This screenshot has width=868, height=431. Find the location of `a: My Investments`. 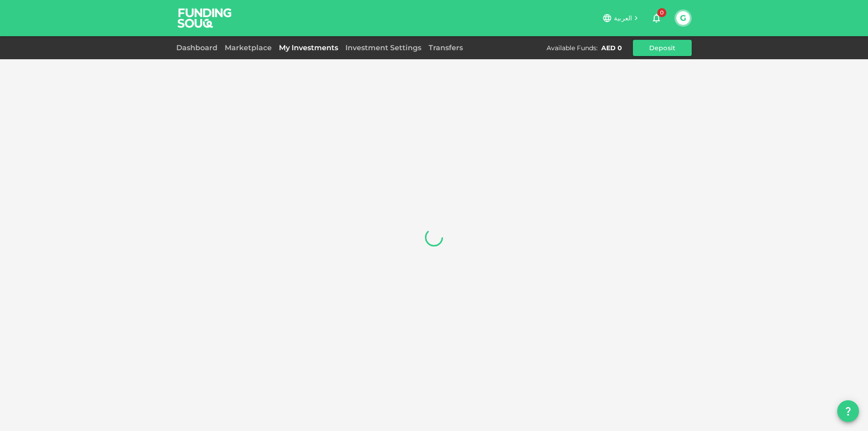

a: My Investments is located at coordinates (309, 47).